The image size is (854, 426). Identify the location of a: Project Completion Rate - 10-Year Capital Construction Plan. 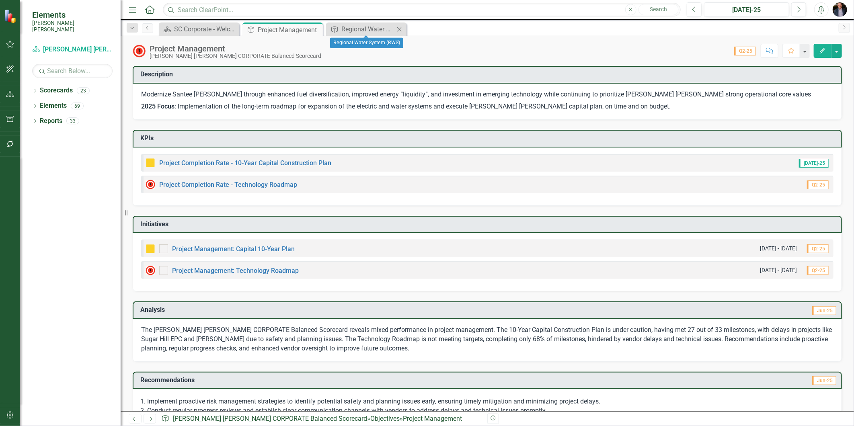
(245, 163).